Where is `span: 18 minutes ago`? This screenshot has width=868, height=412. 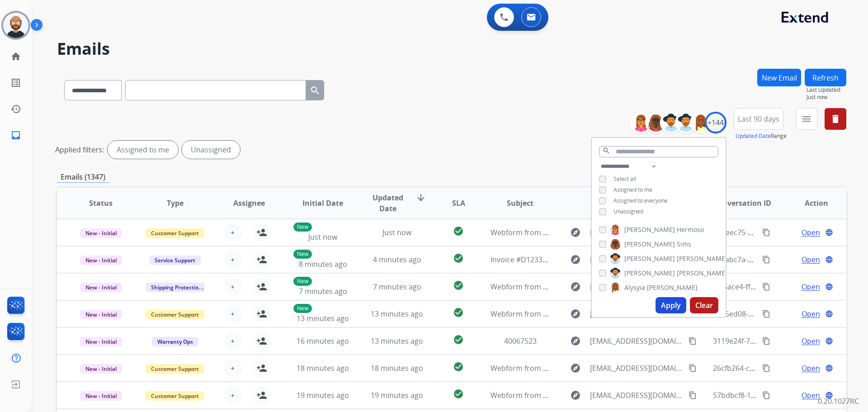 span: 18 minutes ago is located at coordinates (323, 368).